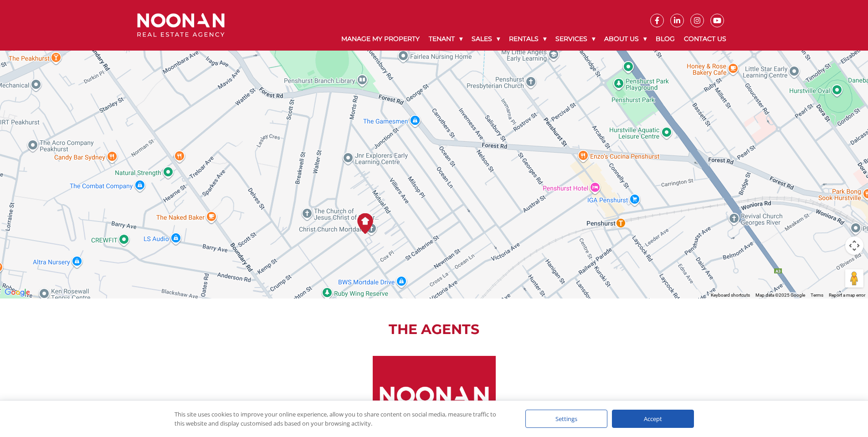  What do you see at coordinates (341, 419) in the screenshot?
I see `div: This site uses cookies to improve your online experience, allow you to share content on social me...` at bounding box center [341, 419].